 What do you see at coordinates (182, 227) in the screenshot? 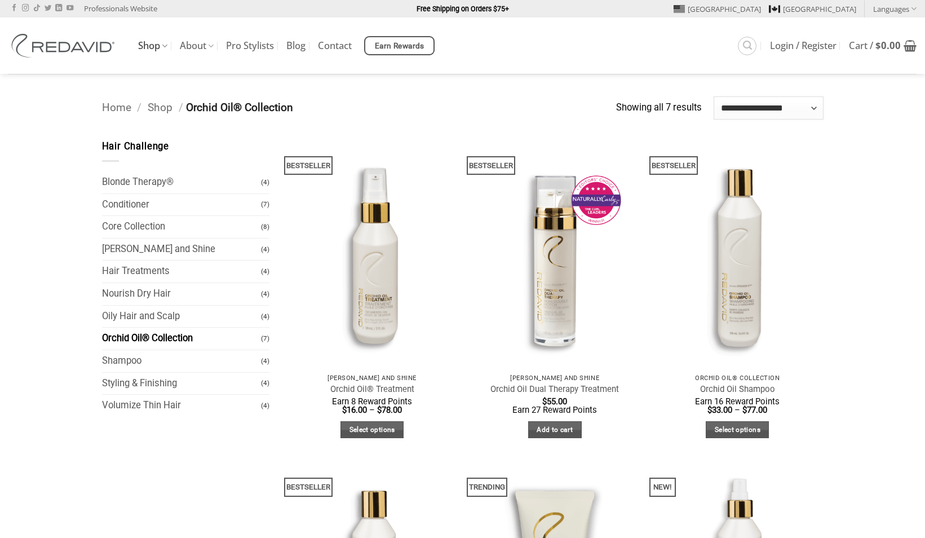
I see `a: Core Collection` at bounding box center [182, 227].